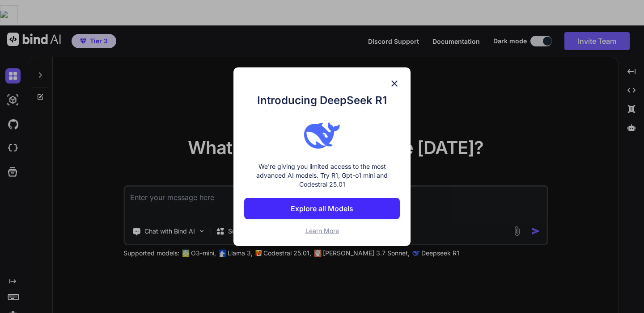  I want to click on img: bind logo, so click(322, 135).